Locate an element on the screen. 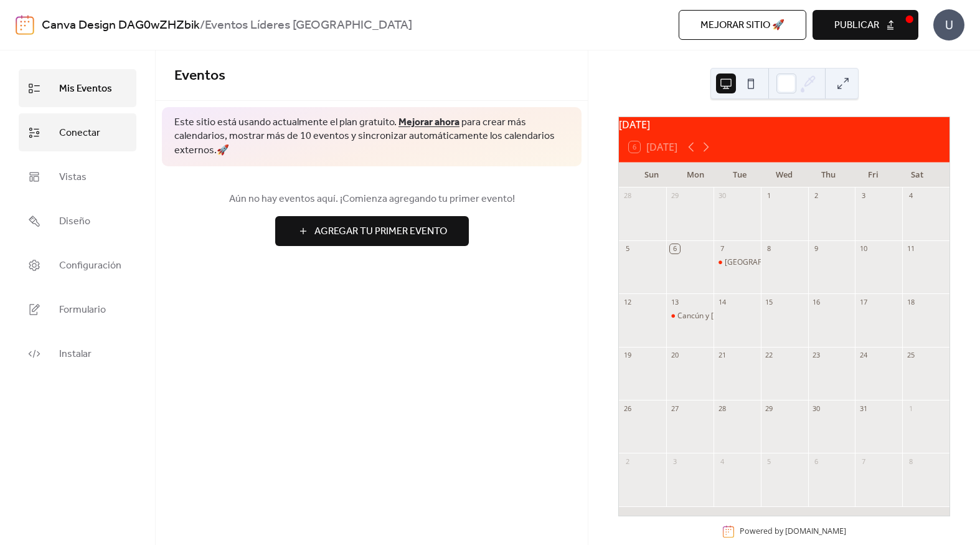  span: Instalar is located at coordinates (76, 354).